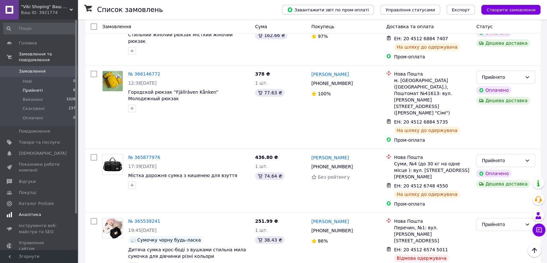  I want to click on span: Товари та послуги, so click(39, 142).